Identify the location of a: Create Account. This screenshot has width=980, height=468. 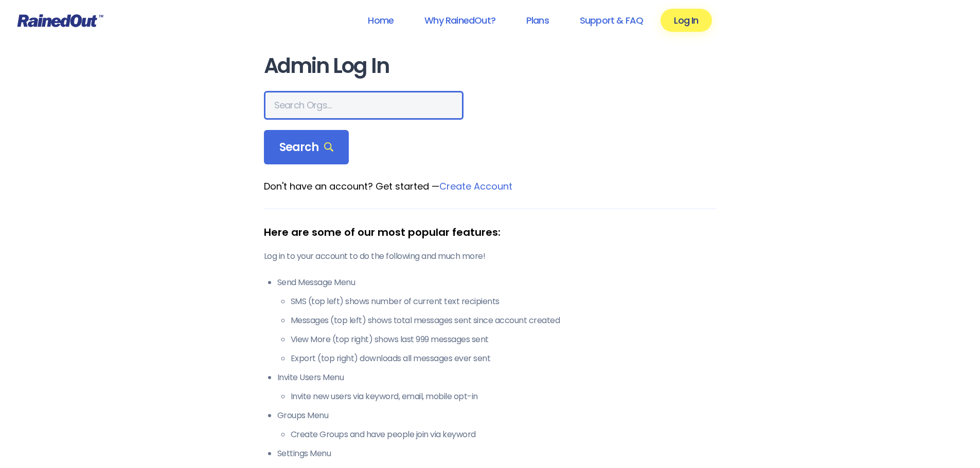
(476, 186).